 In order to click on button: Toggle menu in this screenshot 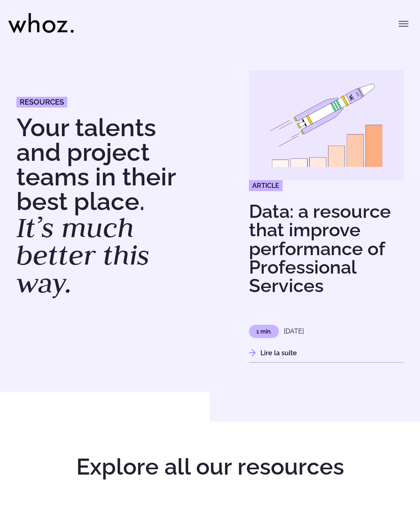, I will do `click(404, 24)`.